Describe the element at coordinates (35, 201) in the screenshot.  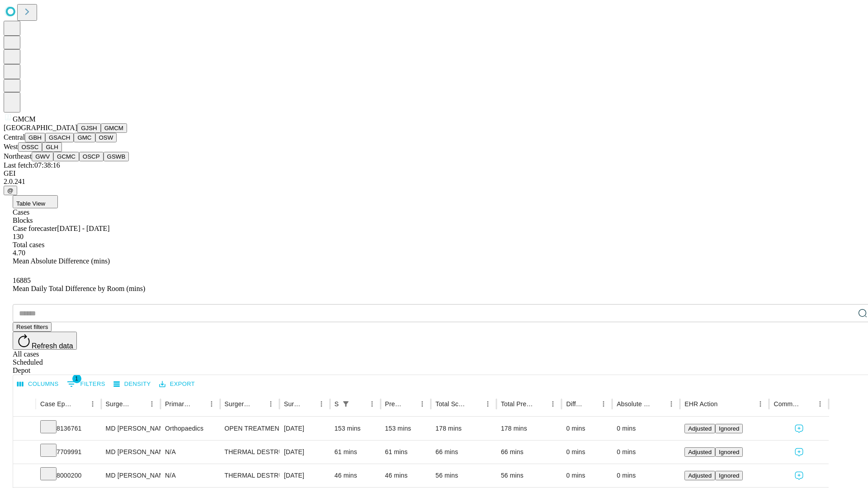
I see `button: Table View` at that location.